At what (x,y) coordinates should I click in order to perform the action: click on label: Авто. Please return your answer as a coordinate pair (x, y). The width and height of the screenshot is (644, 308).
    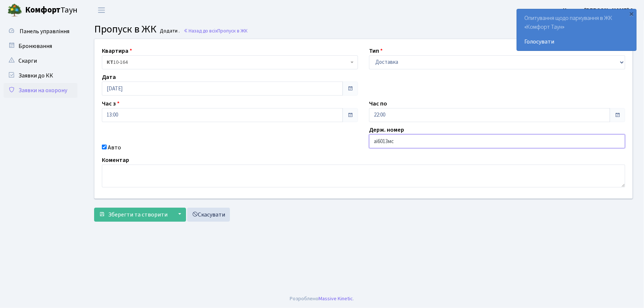
    Looking at the image, I should click on (115, 148).